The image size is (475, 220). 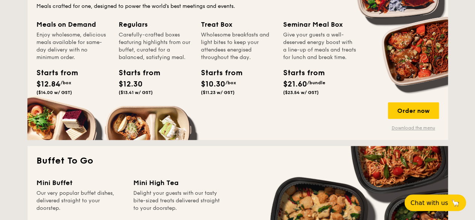 I want to click on div: Seminar Meal Box, so click(x=320, y=24).